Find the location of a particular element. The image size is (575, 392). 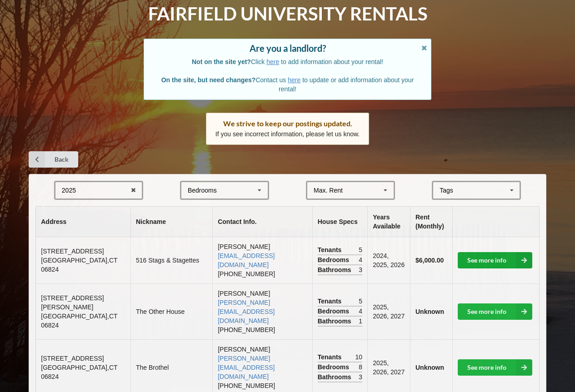

th: Contact Info. is located at coordinates (262, 221).